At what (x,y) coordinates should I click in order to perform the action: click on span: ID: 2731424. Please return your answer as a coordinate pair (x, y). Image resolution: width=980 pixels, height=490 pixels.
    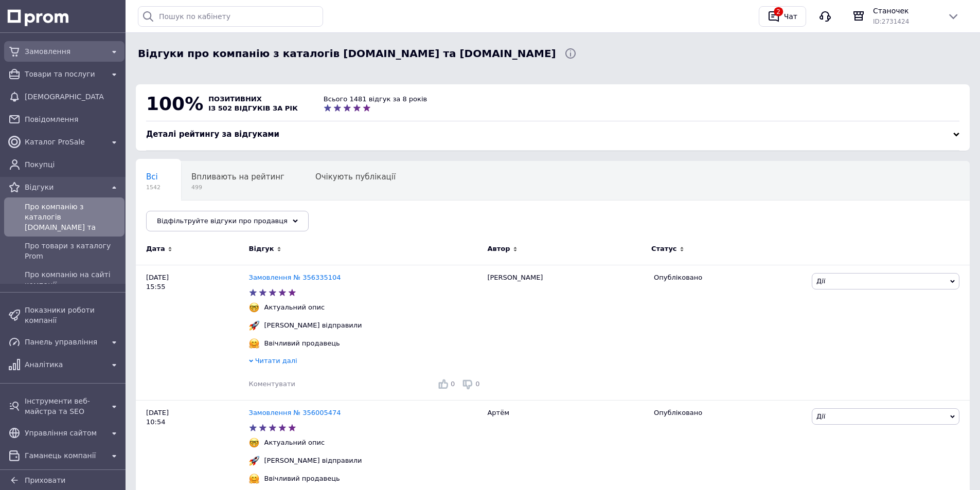
    Looking at the image, I should click on (891, 22).